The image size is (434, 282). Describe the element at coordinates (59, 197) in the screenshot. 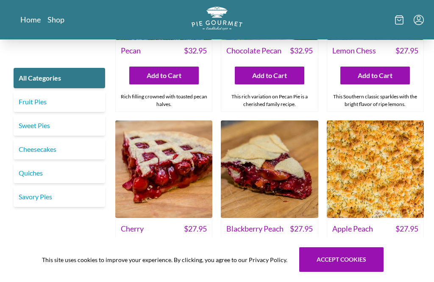

I see `a: Savory Pies` at that location.